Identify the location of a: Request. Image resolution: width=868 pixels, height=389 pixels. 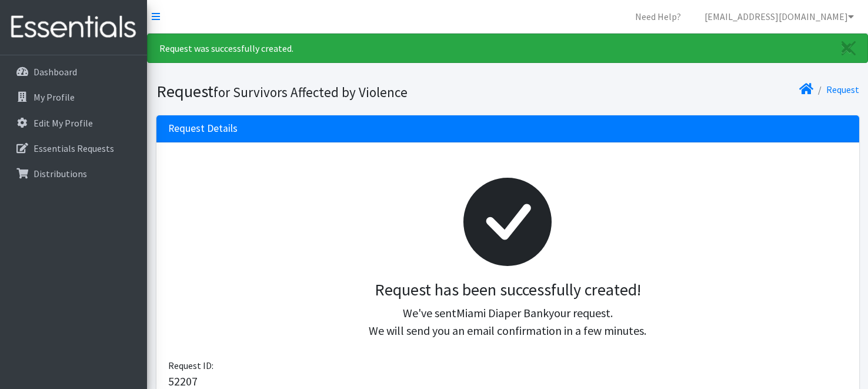
(842, 90).